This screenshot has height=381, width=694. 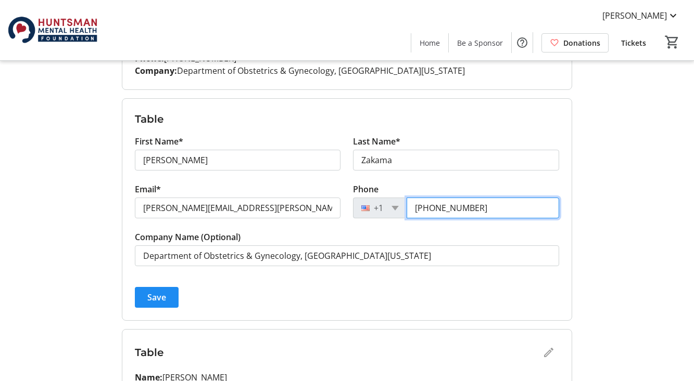 I want to click on input: (201) 555-0123, so click(x=482, y=208).